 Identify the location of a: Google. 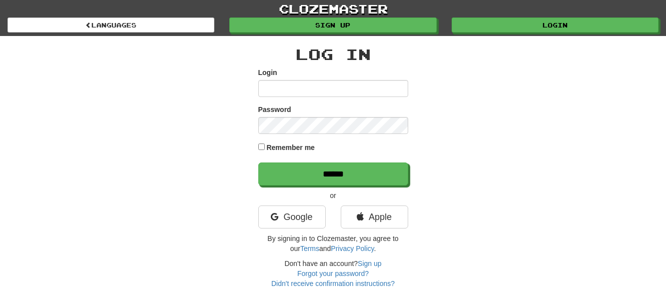
(292, 217).